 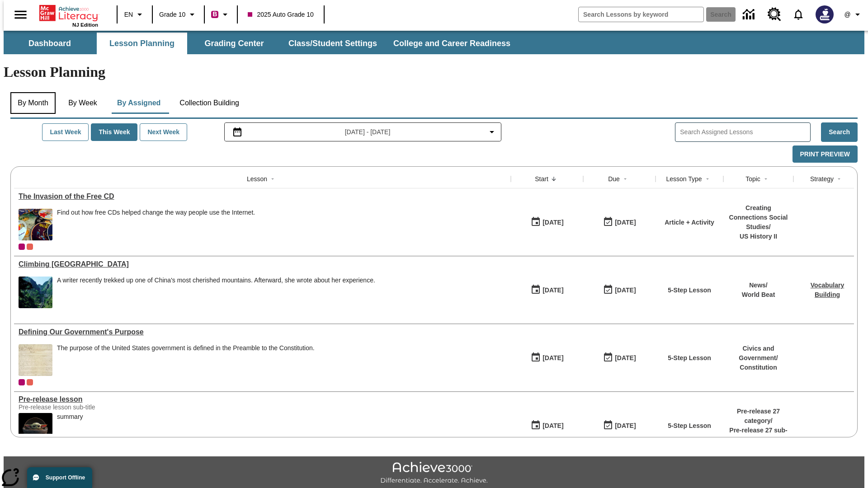 What do you see at coordinates (758, 416) in the screenshot?
I see `p: Pre-release 27 category /` at bounding box center [758, 416].